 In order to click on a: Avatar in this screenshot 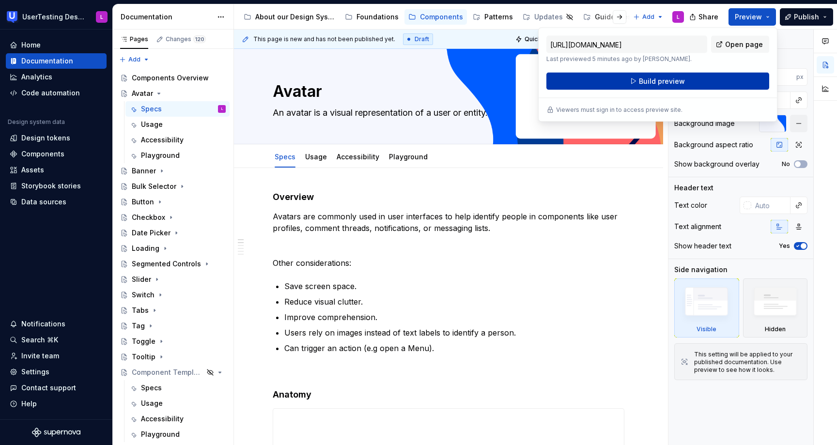, I will do `click(173, 93)`.